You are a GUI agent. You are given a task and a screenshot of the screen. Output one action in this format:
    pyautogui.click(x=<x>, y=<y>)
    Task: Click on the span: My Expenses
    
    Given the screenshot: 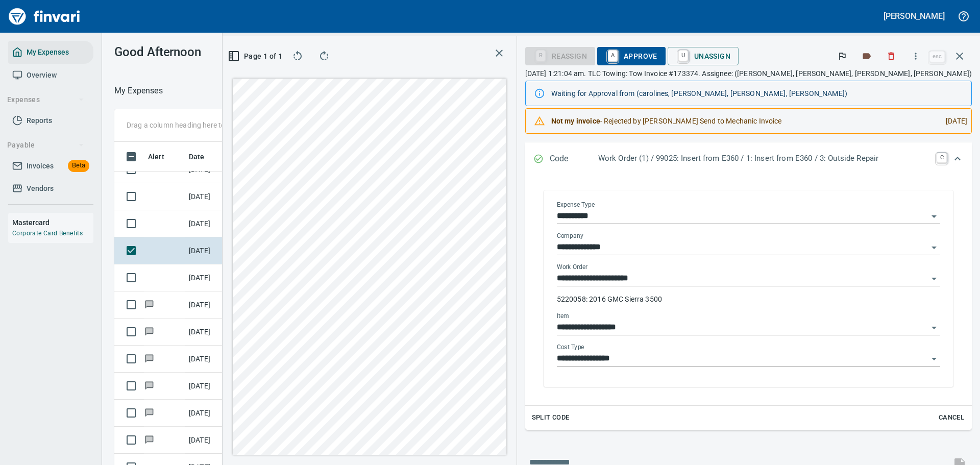 What is the action you would take?
    pyautogui.click(x=48, y=52)
    